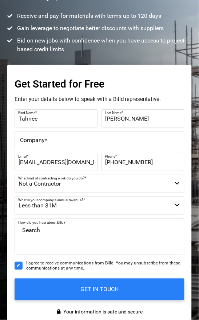 The image size is (199, 320). I want to click on span: Phone, so click(110, 156).